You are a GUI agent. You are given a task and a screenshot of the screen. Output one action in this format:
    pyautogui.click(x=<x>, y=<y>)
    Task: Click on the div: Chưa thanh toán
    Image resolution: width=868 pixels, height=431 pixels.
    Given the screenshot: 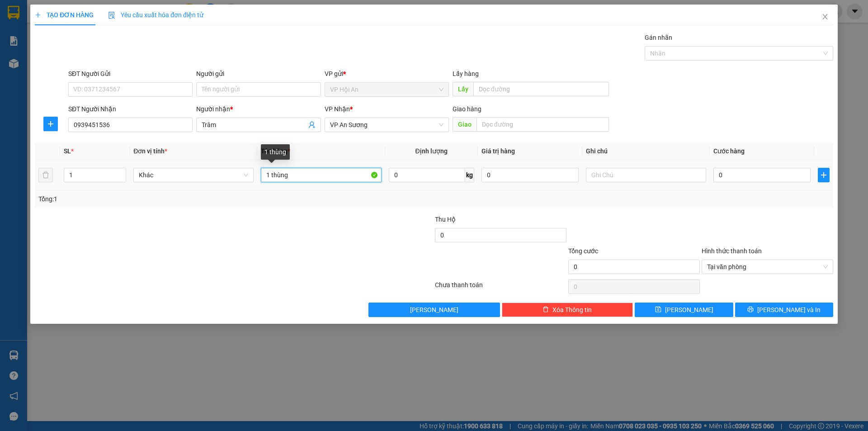 What is the action you would take?
    pyautogui.click(x=501, y=288)
    